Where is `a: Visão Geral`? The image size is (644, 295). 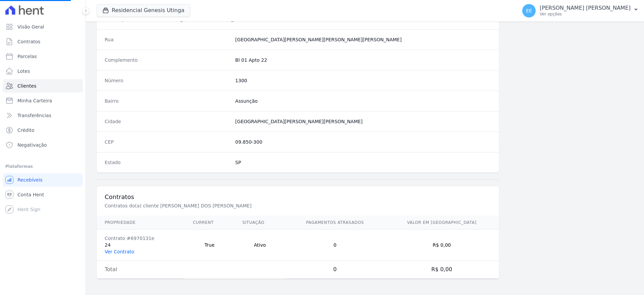 a: Visão Geral is located at coordinates (42, 27).